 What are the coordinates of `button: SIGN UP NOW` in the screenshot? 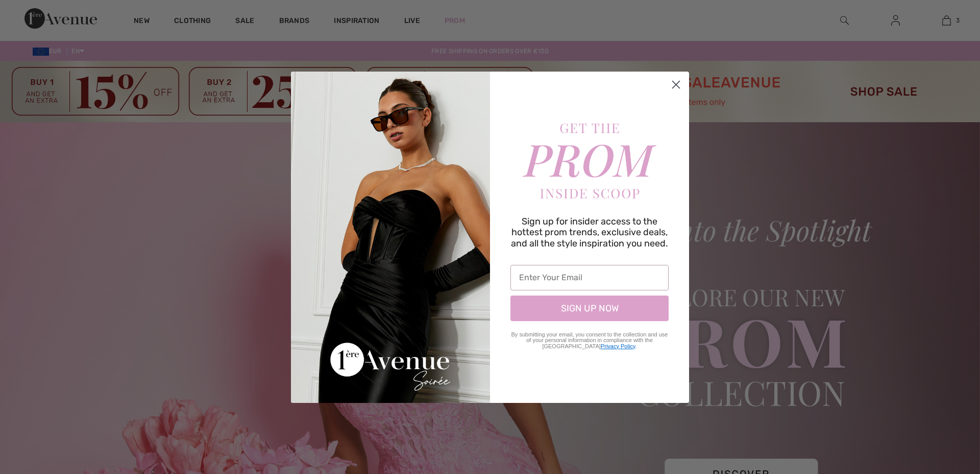 It's located at (590, 308).